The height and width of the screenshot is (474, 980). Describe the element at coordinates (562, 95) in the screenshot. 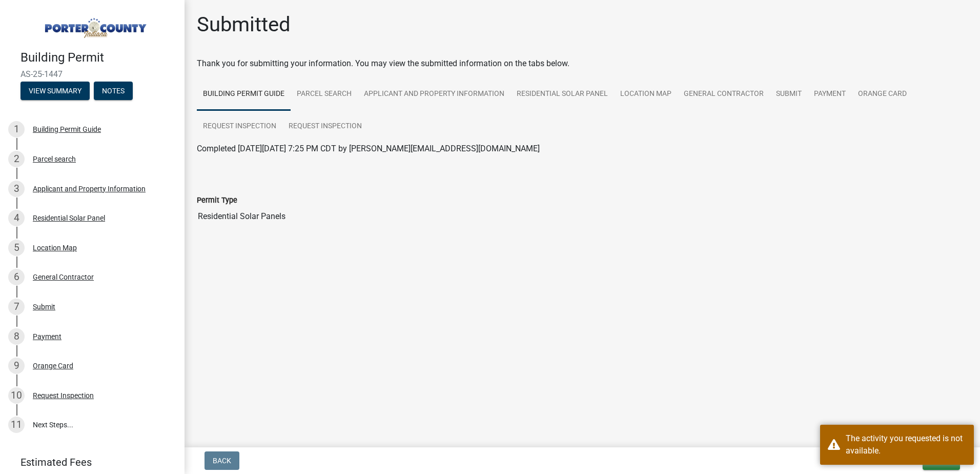

I see `a: Residential Solar Panel` at that location.